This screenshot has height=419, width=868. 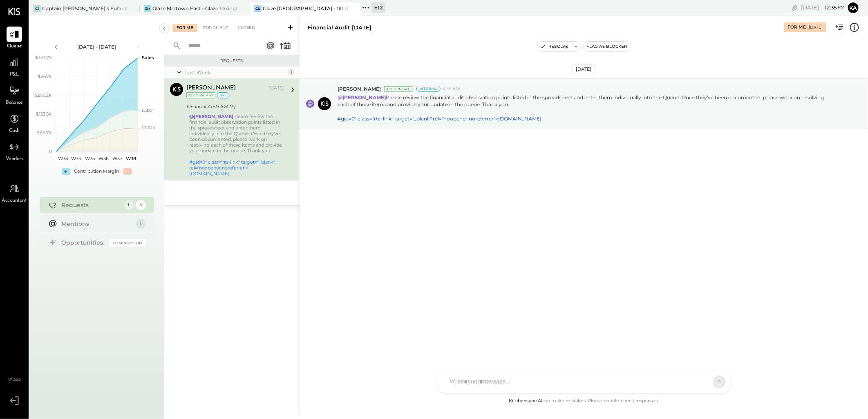 I want to click on div: Closed, so click(x=247, y=28).